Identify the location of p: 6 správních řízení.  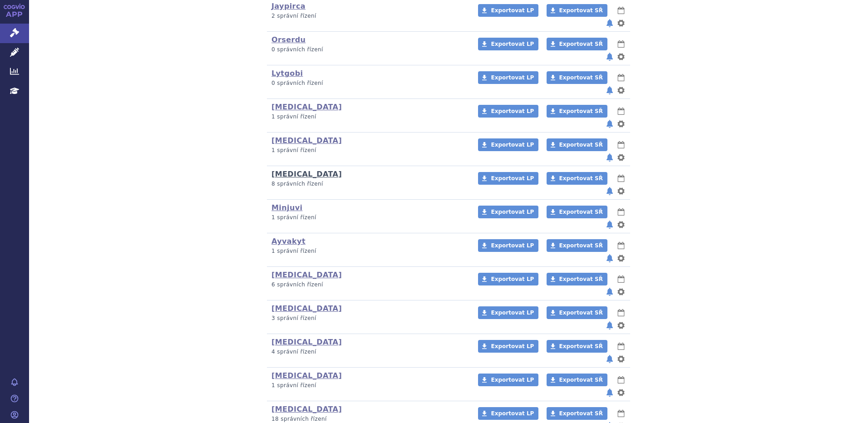
(368, 284).